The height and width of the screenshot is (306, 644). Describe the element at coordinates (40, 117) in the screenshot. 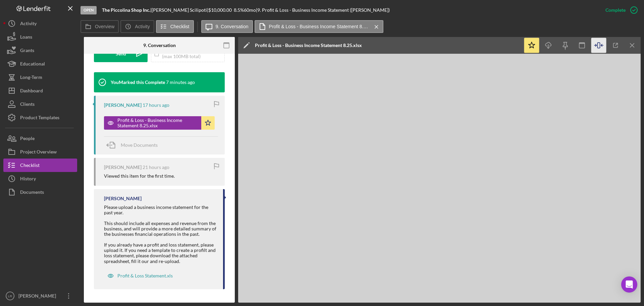

I see `button: Product Templates` at that location.